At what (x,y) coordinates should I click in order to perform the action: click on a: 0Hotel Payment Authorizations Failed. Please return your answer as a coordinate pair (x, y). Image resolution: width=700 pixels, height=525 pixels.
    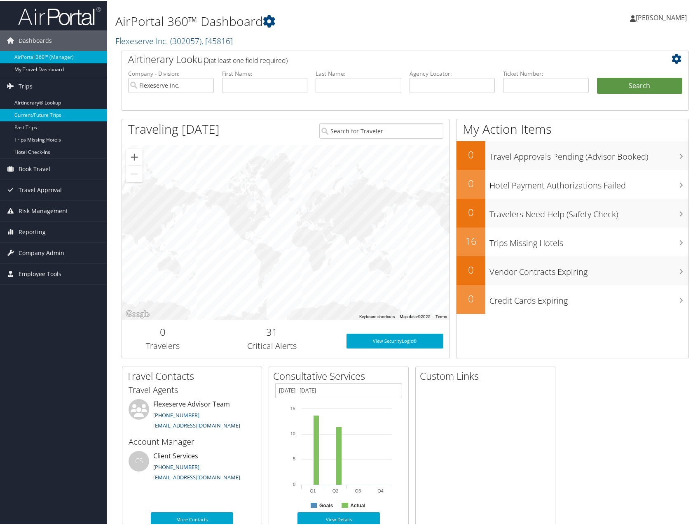
    Looking at the image, I should click on (572, 183).